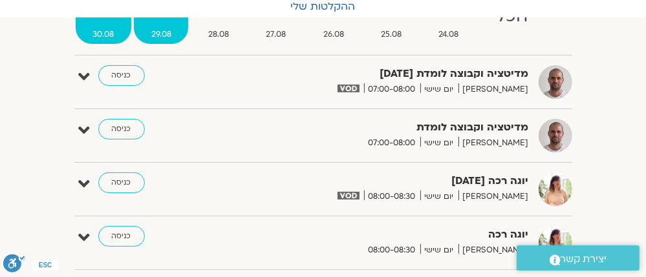 Image resolution: width=646 pixels, height=277 pixels. Describe the element at coordinates (333, 34) in the screenshot. I see `span: 26.08` at that location.